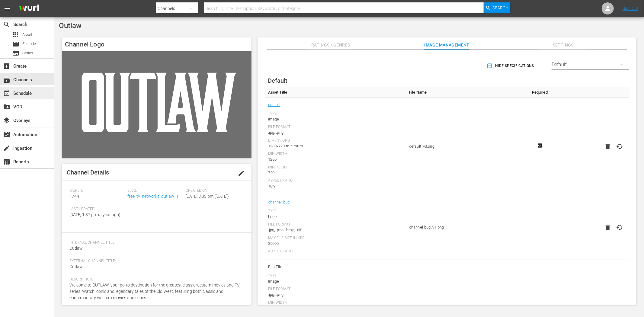 The image size is (644, 317). Describe the element at coordinates (7, 66) in the screenshot. I see `span: Create` at that location.